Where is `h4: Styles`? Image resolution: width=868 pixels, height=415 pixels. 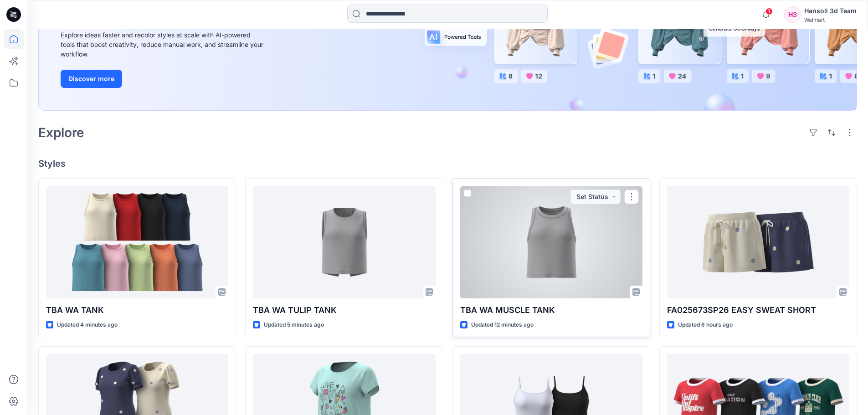 h4: Styles is located at coordinates (447, 164).